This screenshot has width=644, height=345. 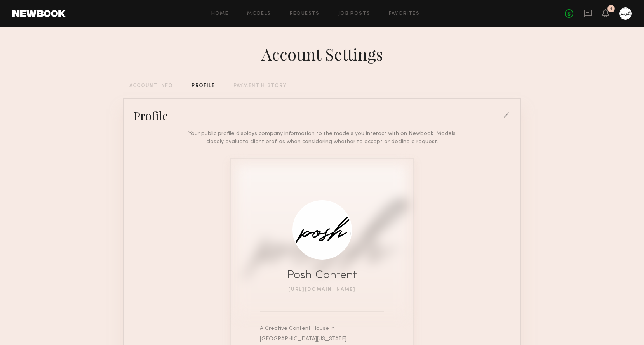 What do you see at coordinates (322, 138) in the screenshot?
I see `div: Your public profile displays company information to the models you interact with on Newbook. Mode...` at bounding box center [322, 138].